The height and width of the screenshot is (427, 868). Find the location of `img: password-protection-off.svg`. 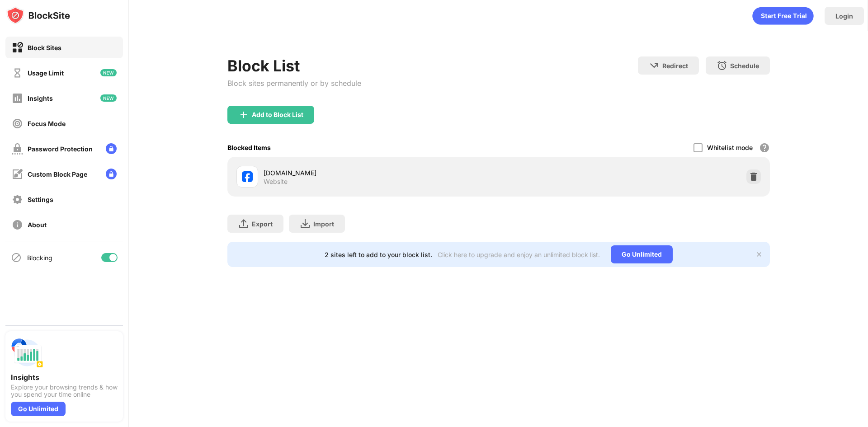

img: password-protection-off.svg is located at coordinates (17, 148).